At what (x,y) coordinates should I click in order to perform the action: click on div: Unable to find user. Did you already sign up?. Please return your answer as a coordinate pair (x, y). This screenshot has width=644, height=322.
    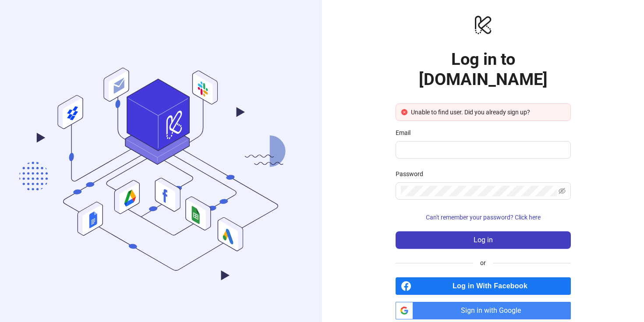
    Looking at the image, I should click on (488, 112).